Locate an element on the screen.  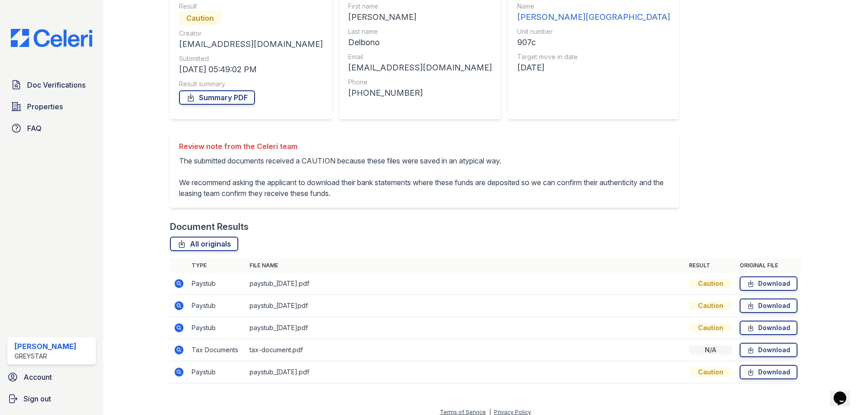
span: Properties is located at coordinates (45, 107).